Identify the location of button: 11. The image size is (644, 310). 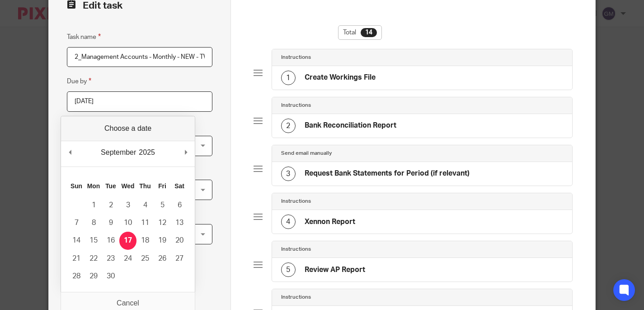
(145, 222).